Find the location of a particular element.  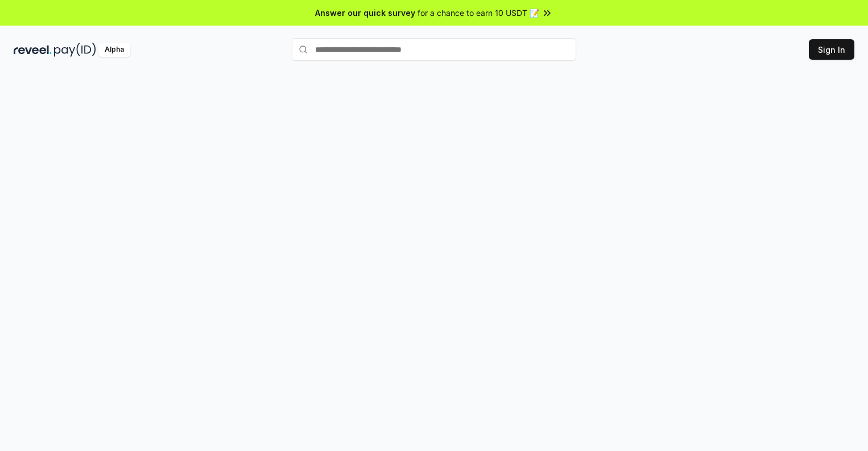

button: Sign In is located at coordinates (832, 49).